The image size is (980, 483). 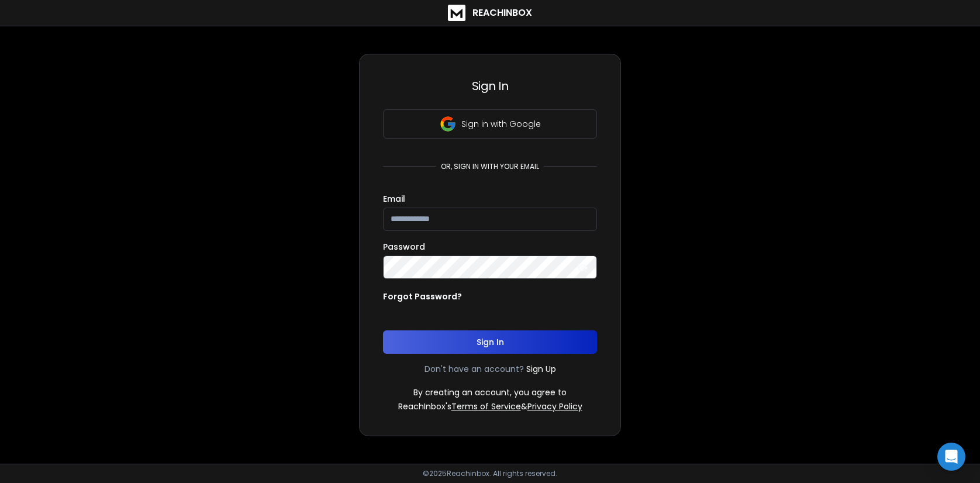 I want to click on p: Don't have an account?, so click(x=474, y=369).